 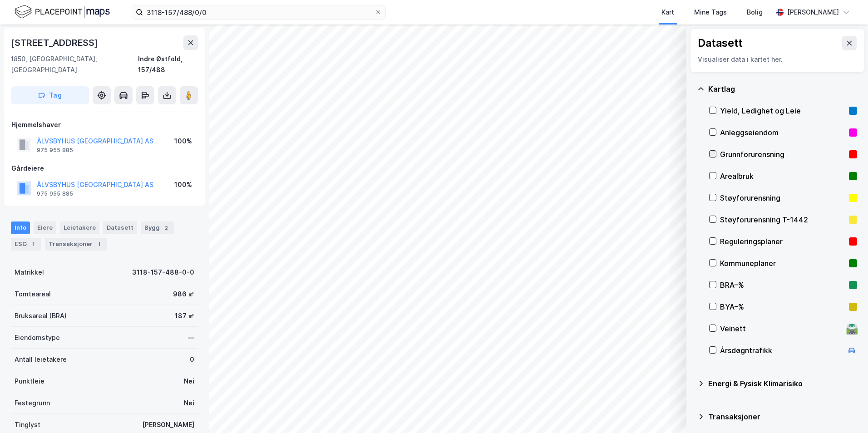 What do you see at coordinates (668, 12) in the screenshot?
I see `div: Kart` at bounding box center [668, 12].